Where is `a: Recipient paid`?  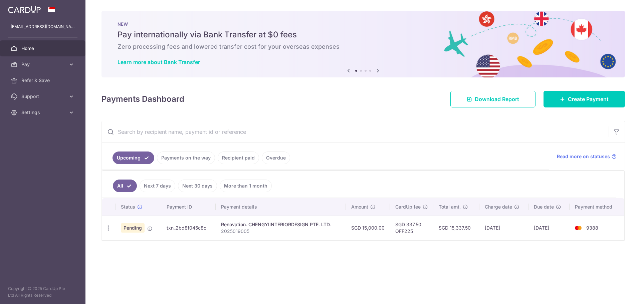
a: Recipient paid is located at coordinates (238, 158).